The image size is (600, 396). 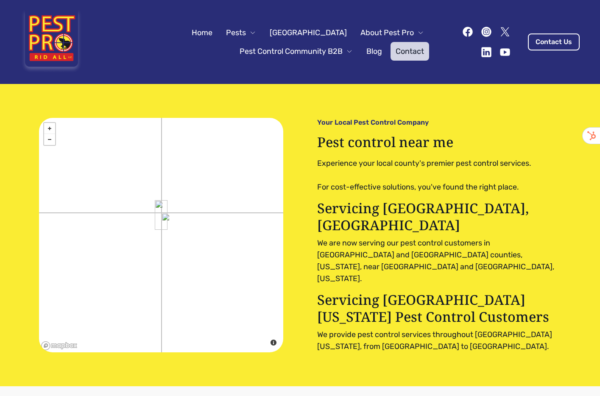 I want to click on a: Blog, so click(x=374, y=51).